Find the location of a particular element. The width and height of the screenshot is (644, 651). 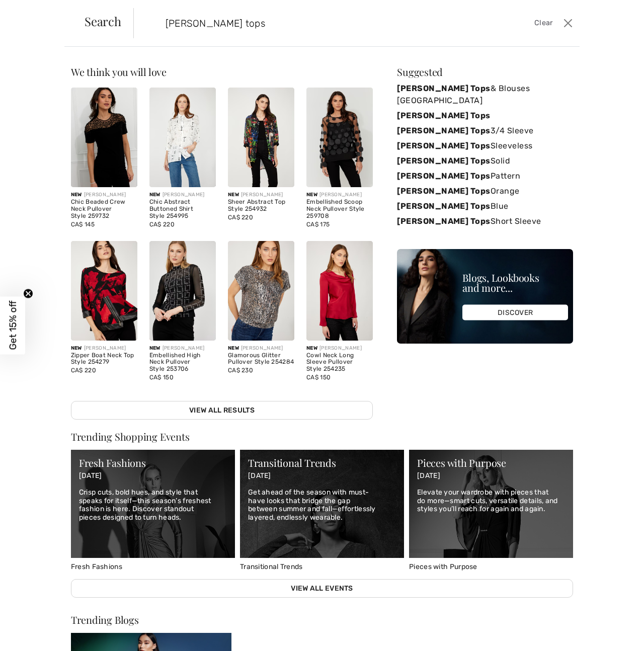

a: Zipper Boat Neck Top Style 254279. Red/black is located at coordinates (104, 291).